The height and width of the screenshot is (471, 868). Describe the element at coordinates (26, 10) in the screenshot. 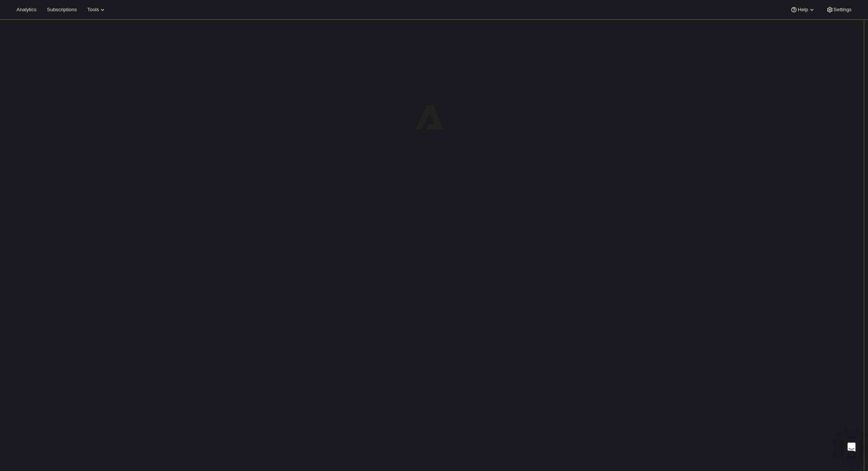

I see `button: Analytics` at that location.